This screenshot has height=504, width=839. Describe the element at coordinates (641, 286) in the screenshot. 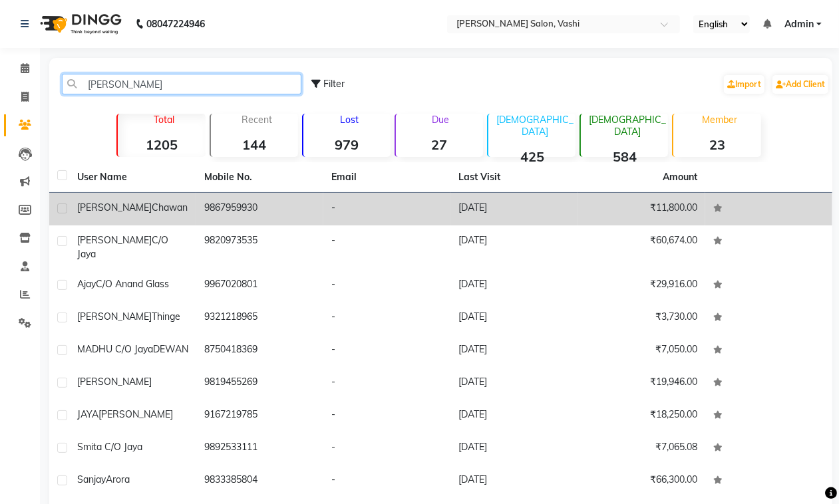

I see `td: ₹29,916.00` at that location.